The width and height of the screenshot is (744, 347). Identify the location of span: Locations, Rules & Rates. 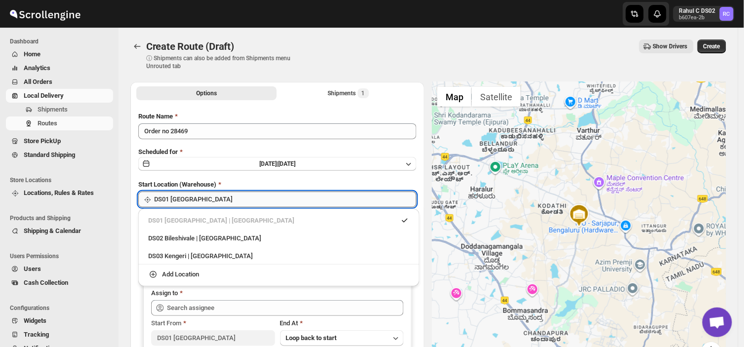
(59, 193).